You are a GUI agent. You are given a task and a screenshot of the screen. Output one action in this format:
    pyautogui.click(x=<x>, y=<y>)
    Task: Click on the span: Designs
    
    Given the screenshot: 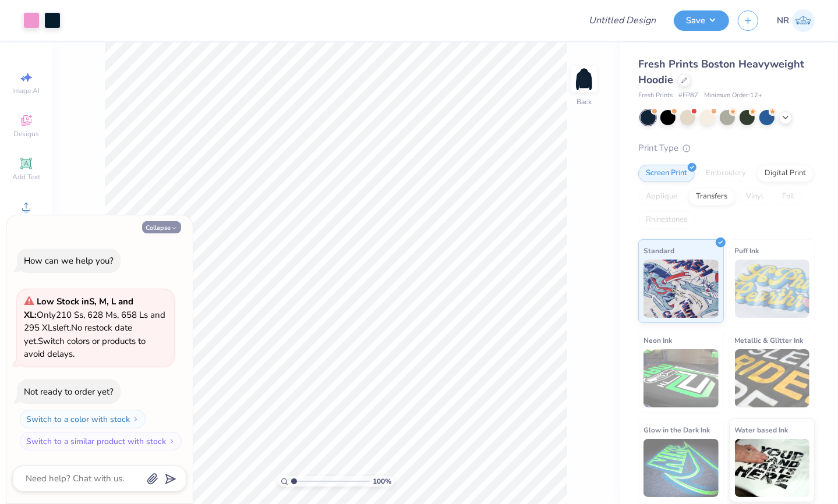 What is the action you would take?
    pyautogui.click(x=26, y=134)
    